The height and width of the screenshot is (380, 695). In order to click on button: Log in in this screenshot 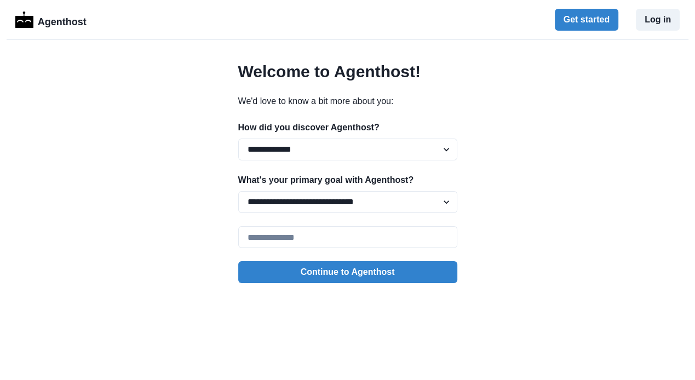, I will do `click(658, 20)`.